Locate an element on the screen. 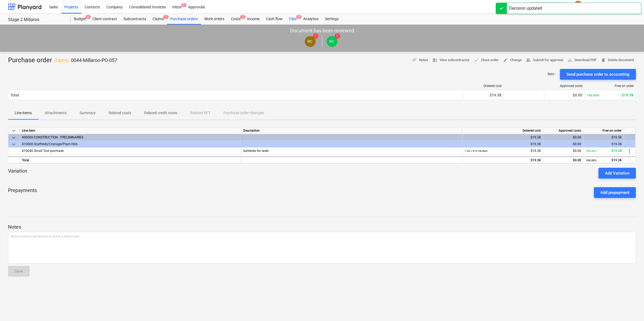 Image resolution: width=644 pixels, height=321 pixels. a: Purchase orders is located at coordinates (184, 19).